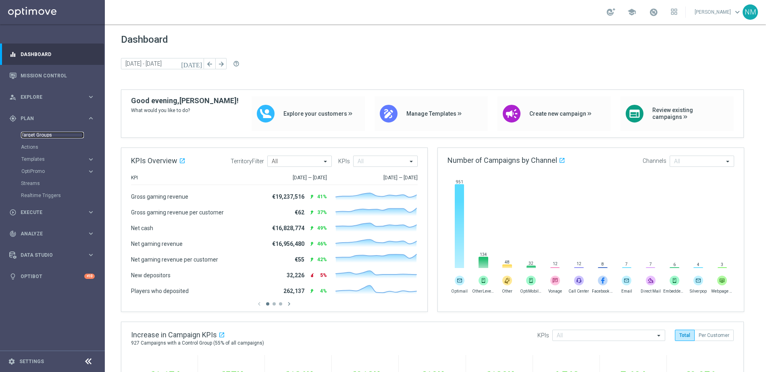 This screenshot has height=372, width=766. Describe the element at coordinates (52, 234) in the screenshot. I see `div: track_changes Analyze keyboard_arrow_right` at that location.